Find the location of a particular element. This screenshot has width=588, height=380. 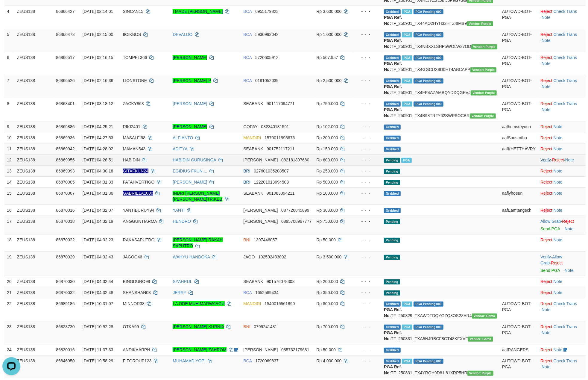

span: MAMAN543 is located at coordinates (134, 148).